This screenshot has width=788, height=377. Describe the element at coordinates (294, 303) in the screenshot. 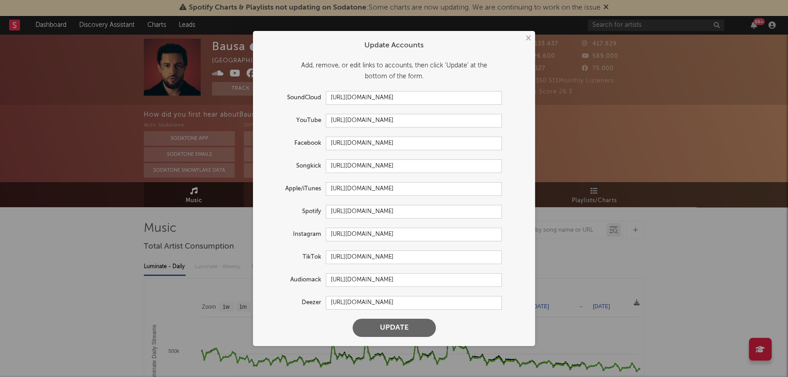

I see `label: Deezer` at that location.